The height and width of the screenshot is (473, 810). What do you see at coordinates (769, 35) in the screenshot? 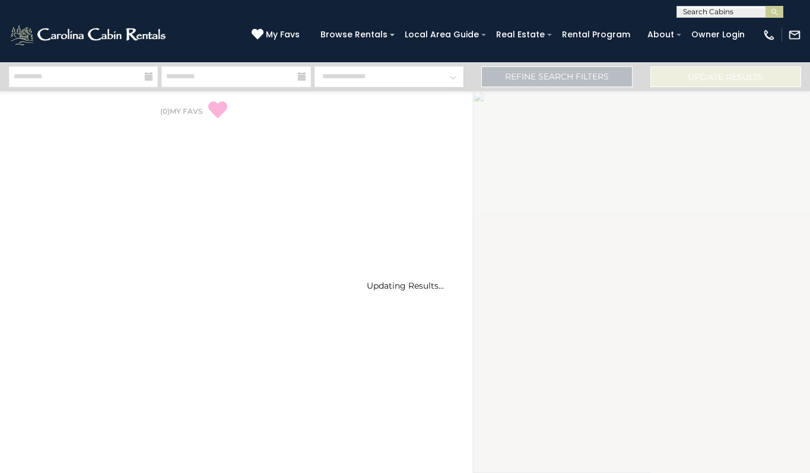
I see `img: phone-regular-white.png` at bounding box center [769, 35].